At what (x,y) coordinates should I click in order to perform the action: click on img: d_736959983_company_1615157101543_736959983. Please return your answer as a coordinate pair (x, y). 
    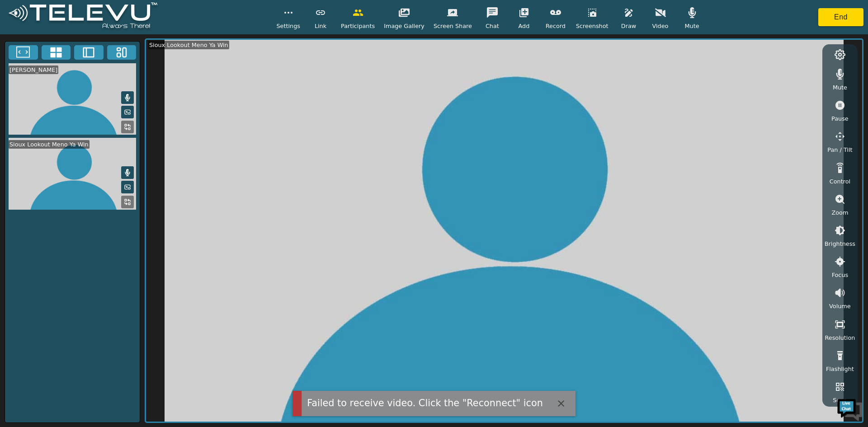
    Looking at the image, I should click on (27, 53).